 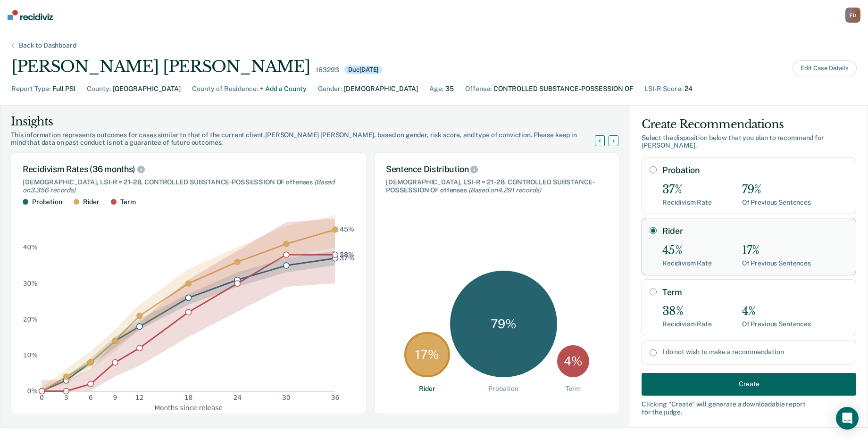 What do you see at coordinates (99, 88) in the screenshot?
I see `div: County :` at bounding box center [99, 88].